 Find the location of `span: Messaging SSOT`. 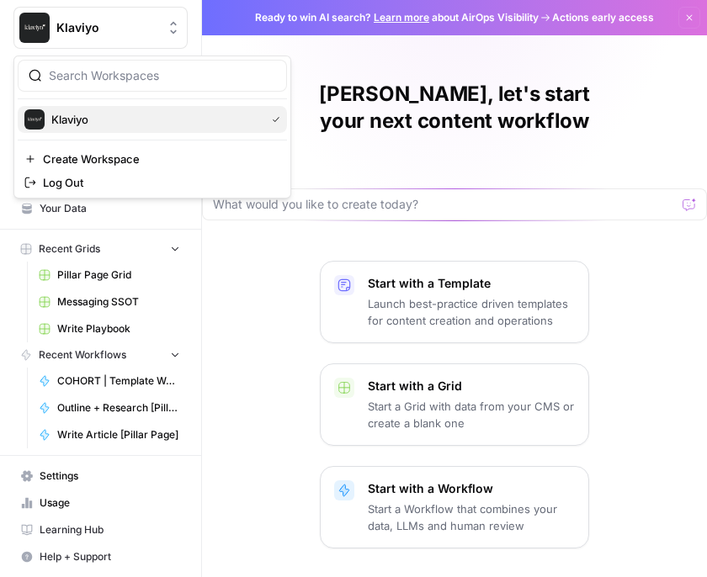

span: Messaging SSOT is located at coordinates (119, 302).